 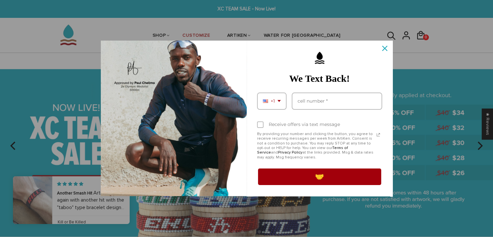 What do you see at coordinates (279, 101) in the screenshot?
I see `svg: dropdown arrow` at bounding box center [279, 101].